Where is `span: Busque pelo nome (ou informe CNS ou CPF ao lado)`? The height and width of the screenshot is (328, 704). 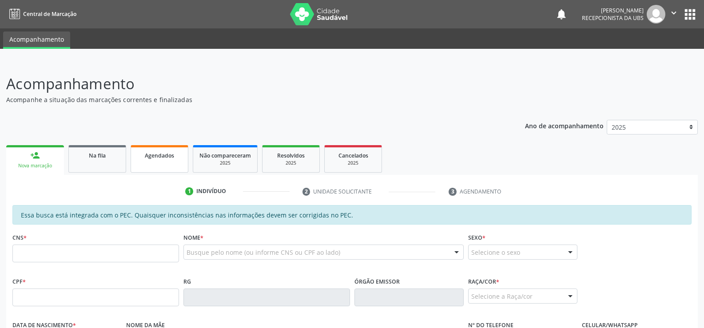
span: Busque pelo nome (ou informe CNS ou CPF ao lado) is located at coordinates (264, 252).